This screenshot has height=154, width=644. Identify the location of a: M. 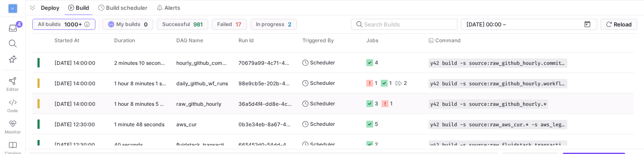
(12, 9).